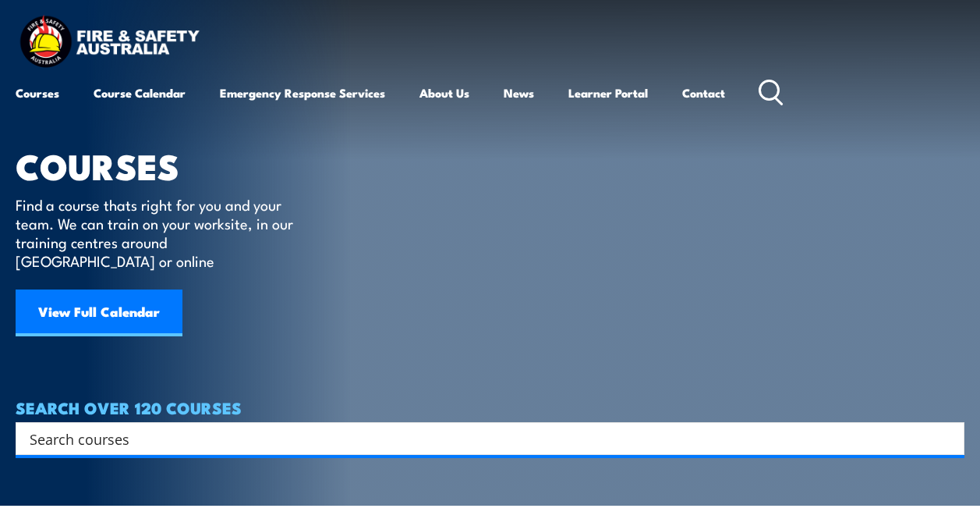  What do you see at coordinates (703, 93) in the screenshot?
I see `a: Contact` at bounding box center [703, 93].